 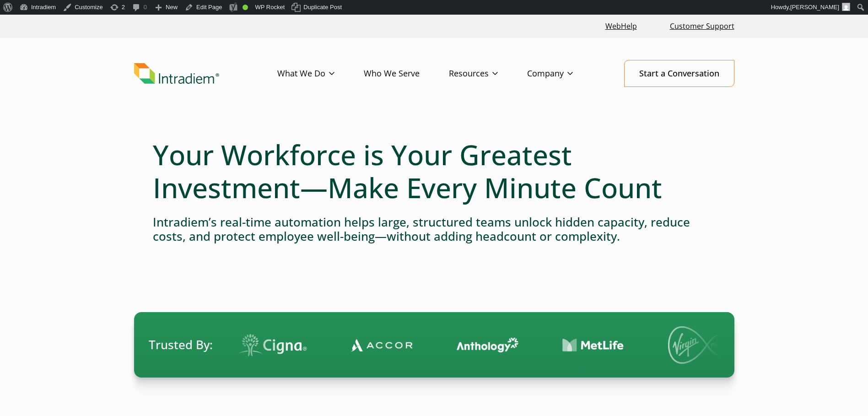 I want to click on img: Contact Center Automation Accor Logo, so click(x=381, y=345).